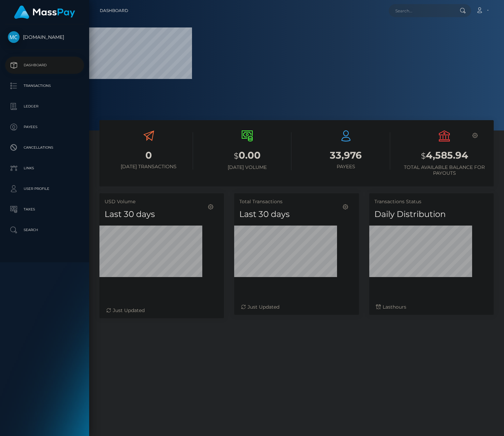 The width and height of the screenshot is (504, 436). What do you see at coordinates (45, 12) in the screenshot?
I see `img: MassPay Logo` at bounding box center [45, 12].